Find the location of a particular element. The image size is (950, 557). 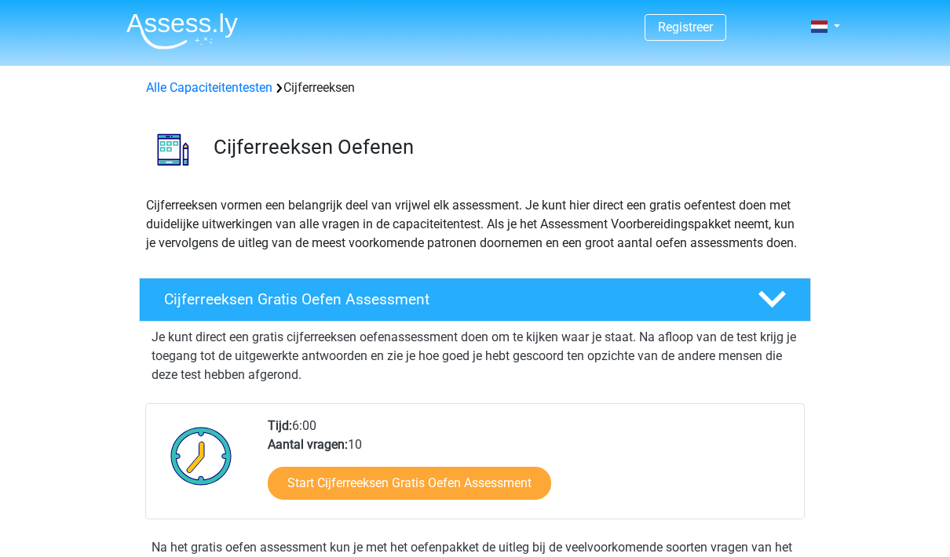

a: Cijferreeksen Gratis Oefen Assessment is located at coordinates (475, 300).